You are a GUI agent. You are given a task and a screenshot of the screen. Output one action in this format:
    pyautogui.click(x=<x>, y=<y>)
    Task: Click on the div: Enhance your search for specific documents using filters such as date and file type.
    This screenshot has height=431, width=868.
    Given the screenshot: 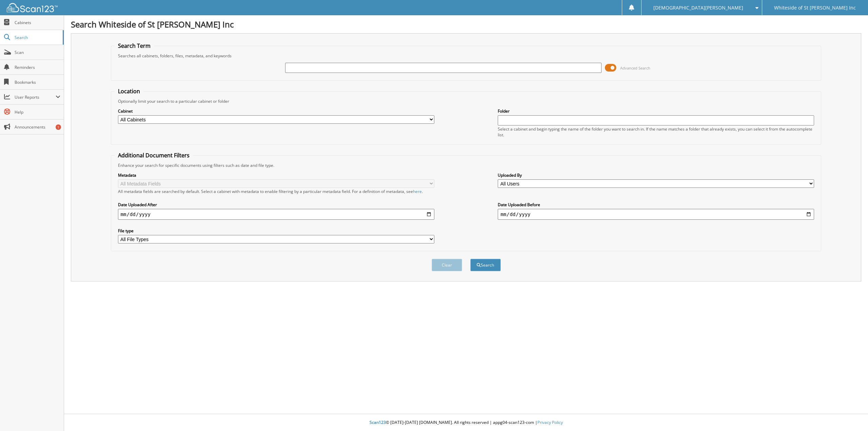 What is the action you would take?
    pyautogui.click(x=466, y=165)
    